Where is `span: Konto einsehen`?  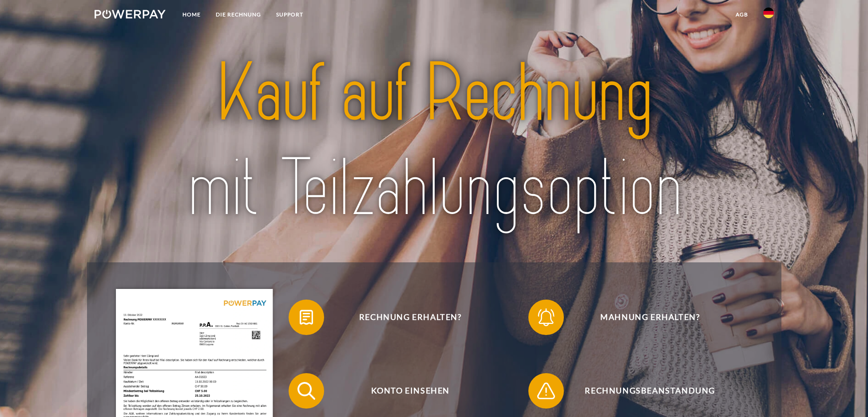
span: Konto einsehen is located at coordinates (410, 391).